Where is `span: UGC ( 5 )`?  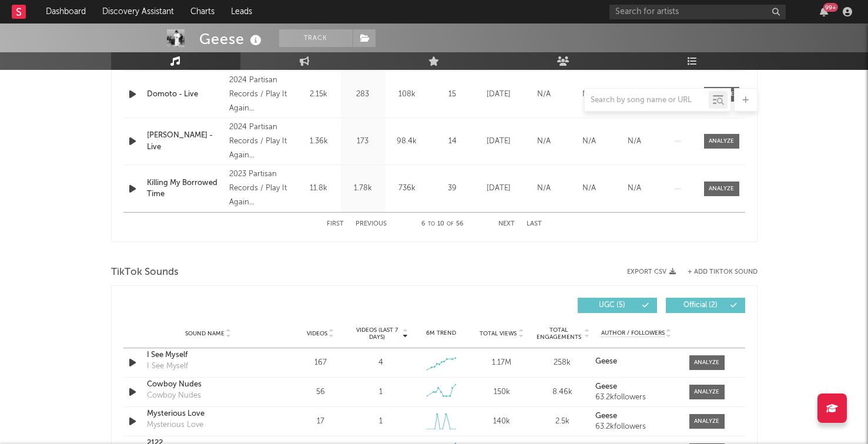 span: UGC ( 5 ) is located at coordinates (612, 305).